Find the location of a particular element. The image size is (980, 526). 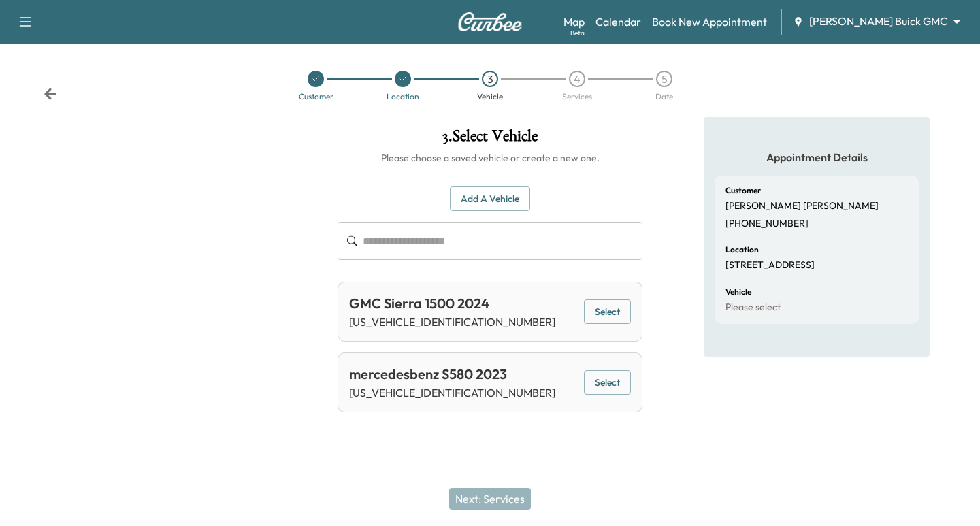

h1: 3 . Select Vehicle is located at coordinates (490, 140).